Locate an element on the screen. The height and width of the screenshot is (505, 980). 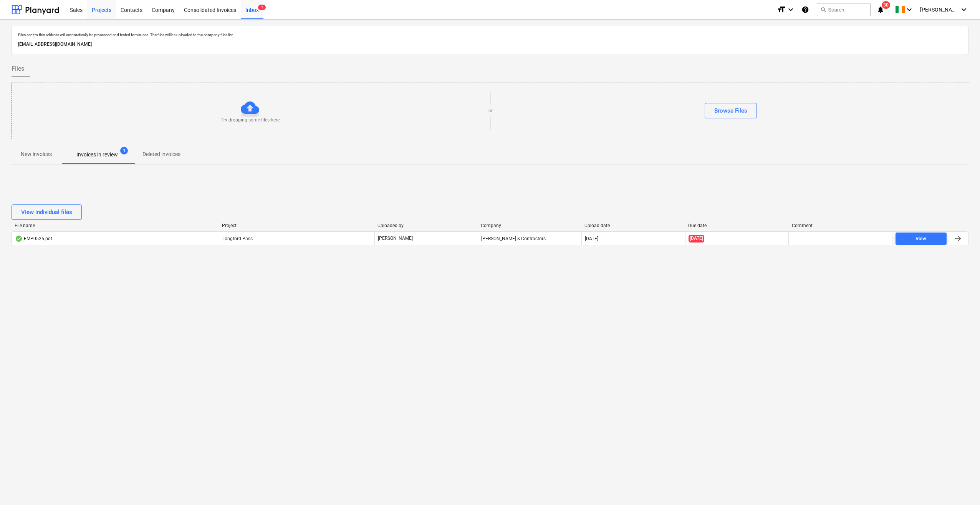
div: File name is located at coordinates (115, 226).